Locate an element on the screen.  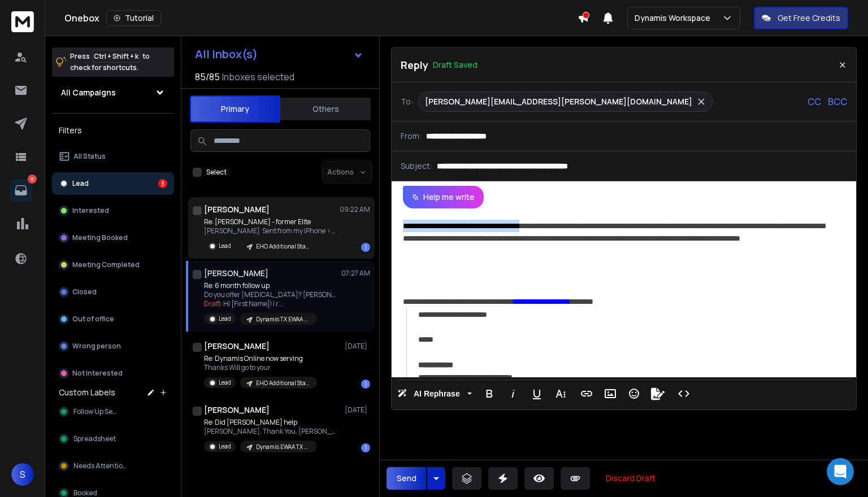
p: Press to check for shortcuts. is located at coordinates (110, 62).